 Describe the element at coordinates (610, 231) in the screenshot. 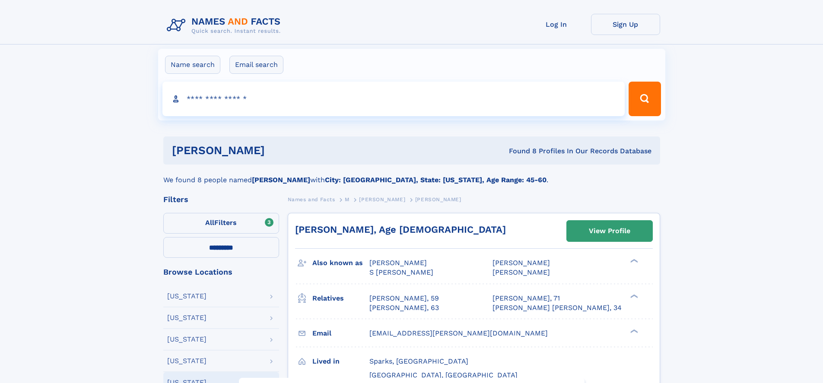

I see `a: View Profile` at that location.